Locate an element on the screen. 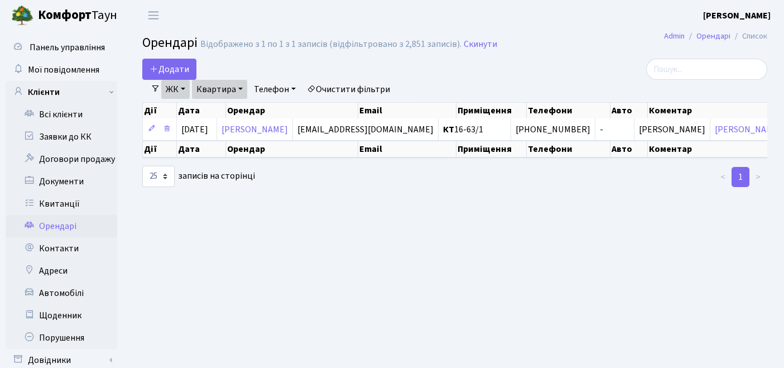 The width and height of the screenshot is (784, 368). a: Клієнти is located at coordinates (61, 92).